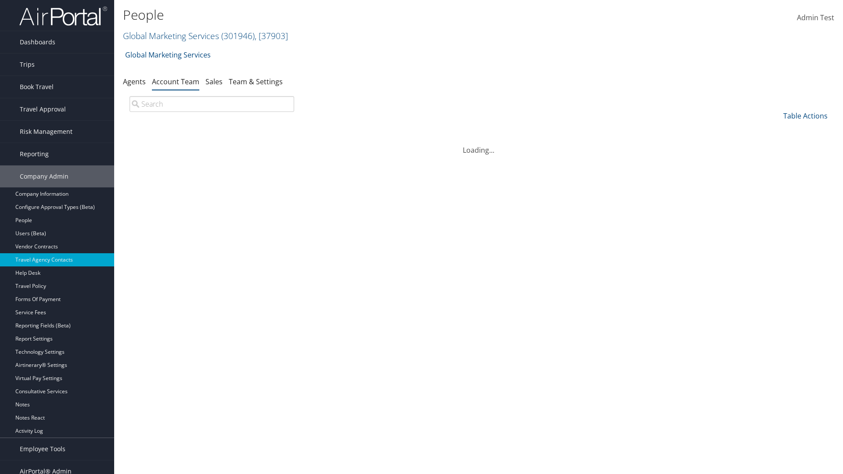 This screenshot has height=474, width=843. I want to click on span: ( 301946 ), so click(238, 36).